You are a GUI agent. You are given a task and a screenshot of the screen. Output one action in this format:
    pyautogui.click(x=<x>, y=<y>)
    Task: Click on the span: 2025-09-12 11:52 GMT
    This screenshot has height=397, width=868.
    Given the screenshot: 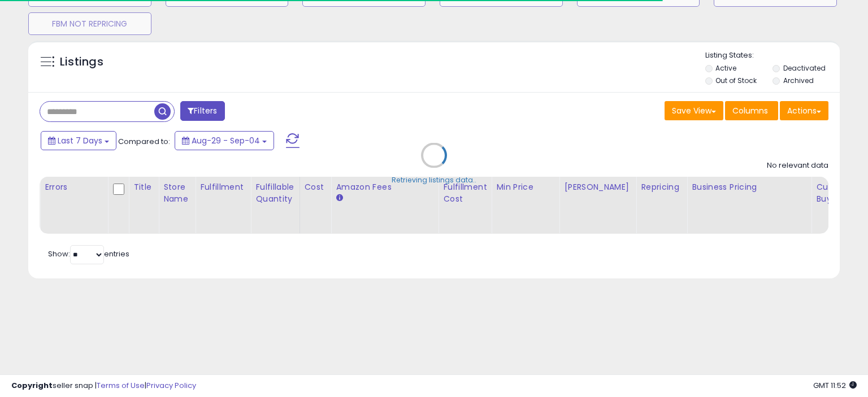 What is the action you would take?
    pyautogui.click(x=834, y=385)
    